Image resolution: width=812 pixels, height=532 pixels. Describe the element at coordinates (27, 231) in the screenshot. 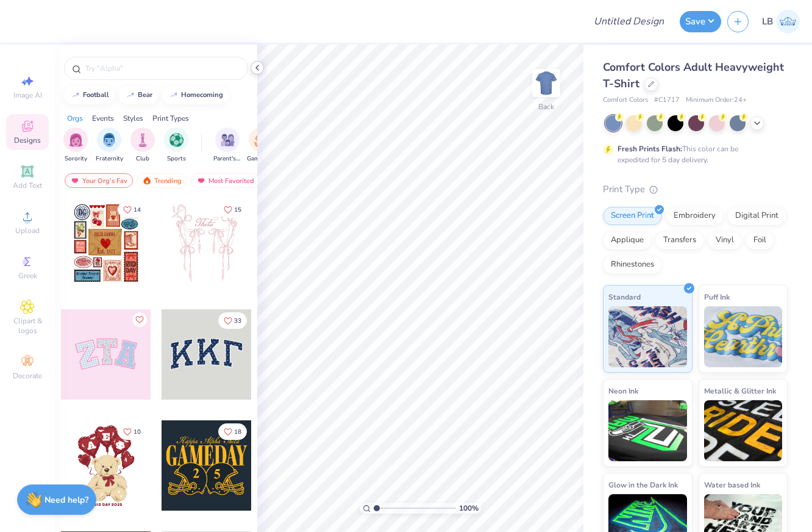

I see `span: Upload` at that location.